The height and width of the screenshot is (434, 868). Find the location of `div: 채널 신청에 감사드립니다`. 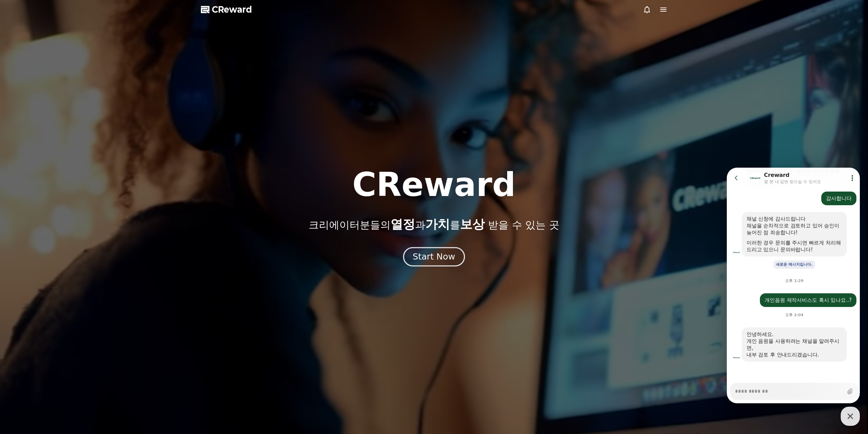

div: 채널 신청에 감사드립니다 is located at coordinates (68, 52).